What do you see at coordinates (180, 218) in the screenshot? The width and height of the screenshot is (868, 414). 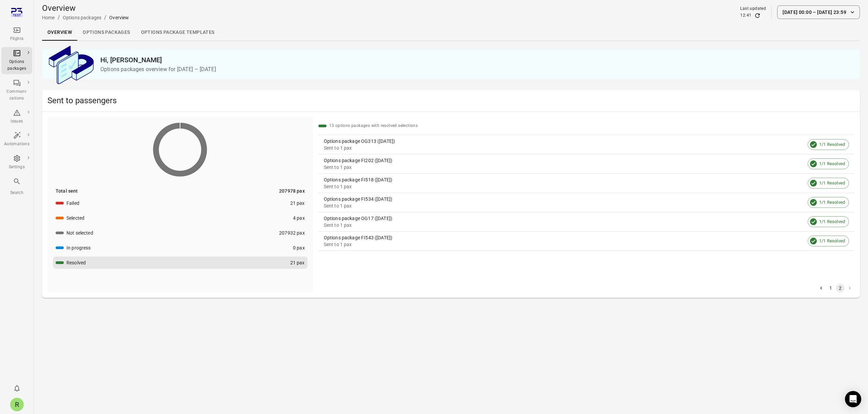 I see `button: Selected4 pax` at bounding box center [180, 218].